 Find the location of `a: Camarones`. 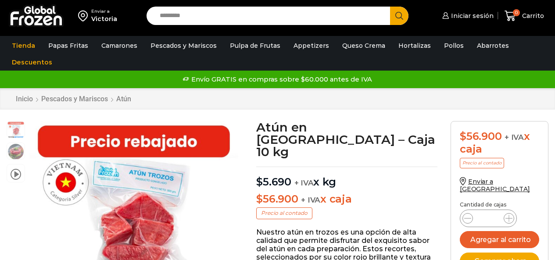

a: Camarones is located at coordinates (119, 46).